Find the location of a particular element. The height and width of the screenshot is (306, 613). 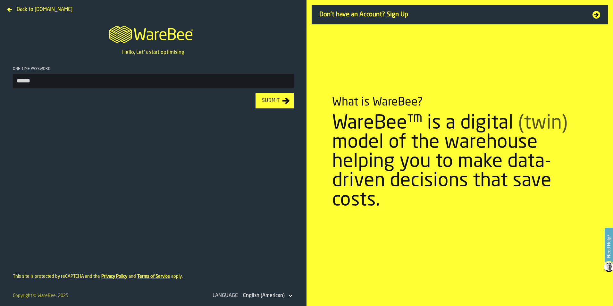

span: 2025 is located at coordinates (63, 296).